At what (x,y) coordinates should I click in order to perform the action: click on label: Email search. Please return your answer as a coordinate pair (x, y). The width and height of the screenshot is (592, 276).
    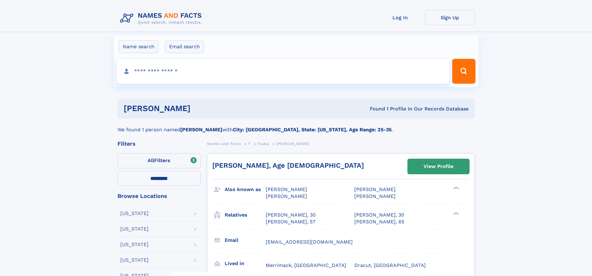
    Looking at the image, I should click on (184, 47).